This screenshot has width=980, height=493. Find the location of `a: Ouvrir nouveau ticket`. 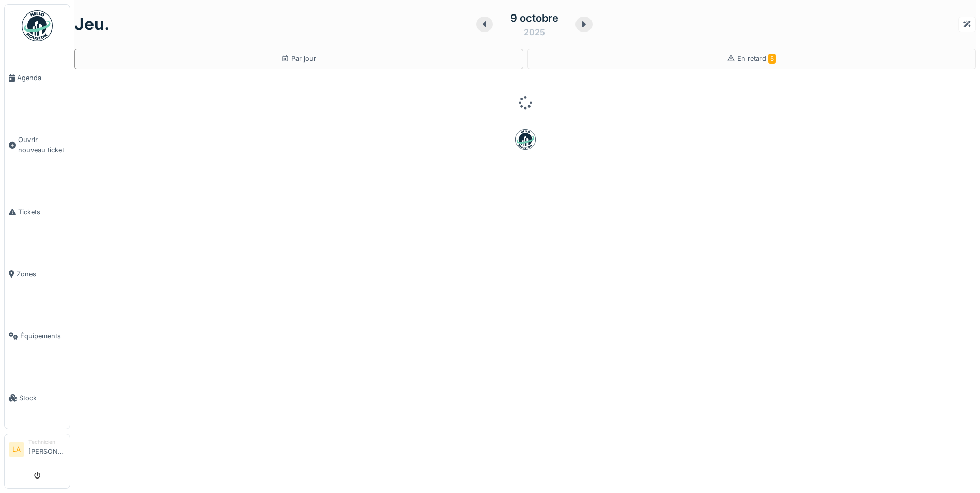

a: Ouvrir nouveau ticket is located at coordinates (37, 145).